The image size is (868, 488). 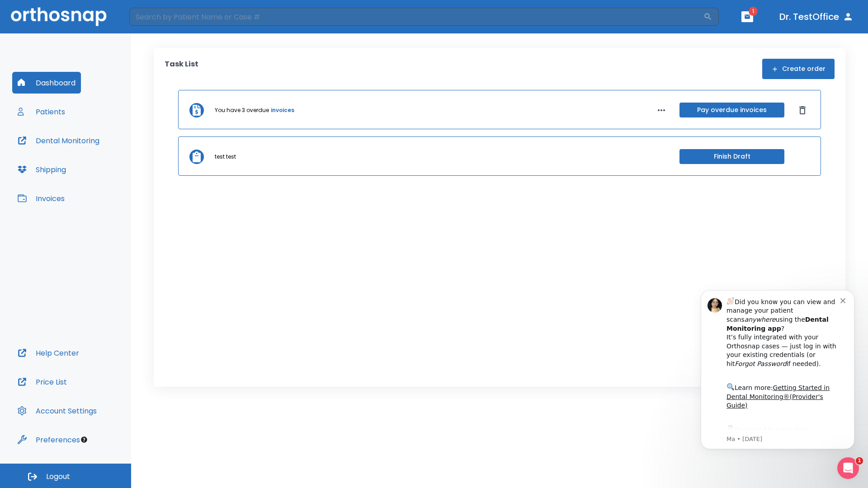 What do you see at coordinates (42, 381) in the screenshot?
I see `a: Price List` at bounding box center [42, 381].